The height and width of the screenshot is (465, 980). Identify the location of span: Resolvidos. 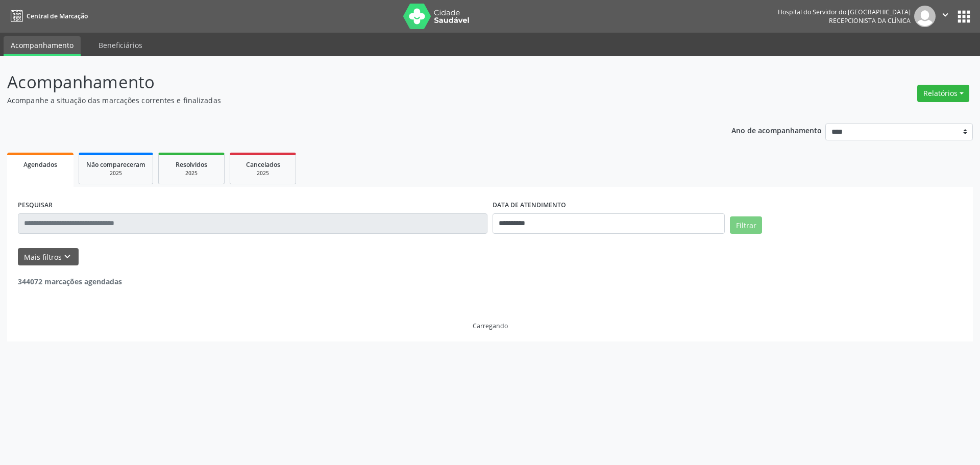
(191, 164).